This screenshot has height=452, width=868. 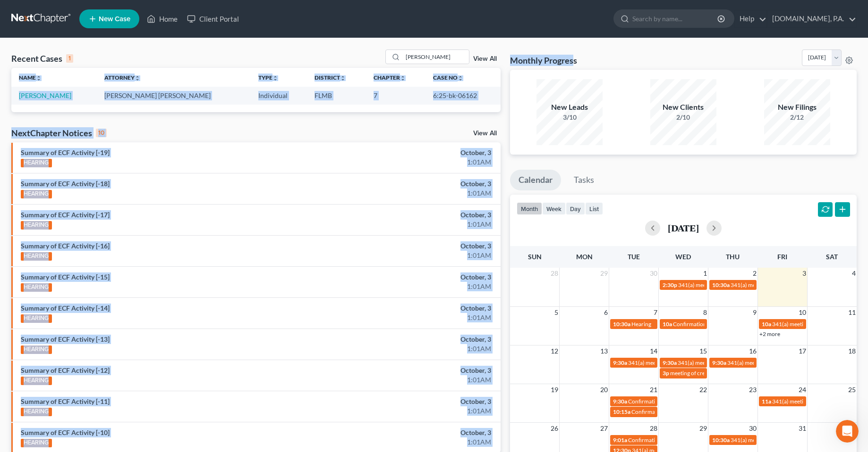 What do you see at coordinates (703, 351) in the screenshot?
I see `span: 15` at bounding box center [703, 351].